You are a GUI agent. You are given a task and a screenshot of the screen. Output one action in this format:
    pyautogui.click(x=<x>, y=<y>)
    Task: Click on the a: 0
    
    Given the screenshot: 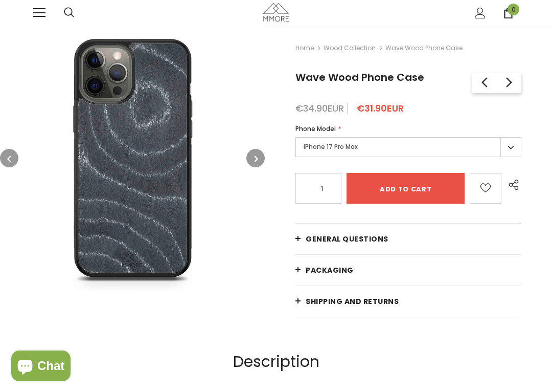 What is the action you would take?
    pyautogui.click(x=508, y=13)
    